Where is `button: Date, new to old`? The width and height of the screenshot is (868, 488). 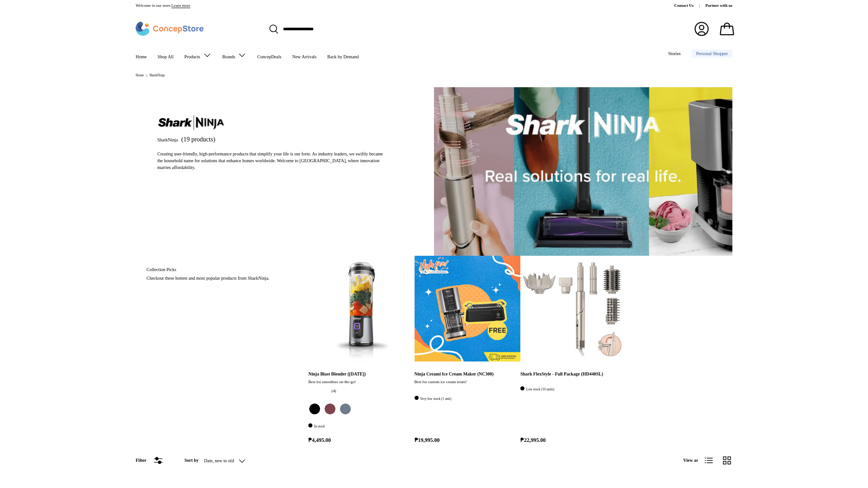
button: Date, new to old is located at coordinates (234, 460).